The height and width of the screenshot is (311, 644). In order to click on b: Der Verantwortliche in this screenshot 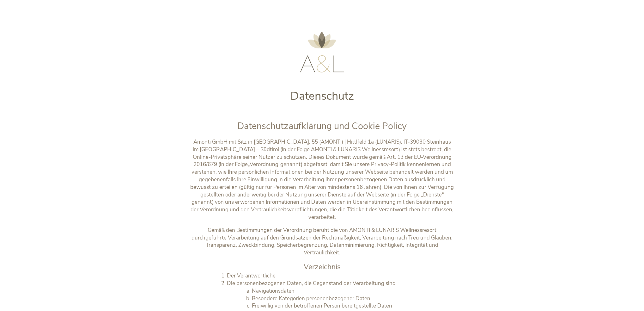, I will do `click(251, 275)`.